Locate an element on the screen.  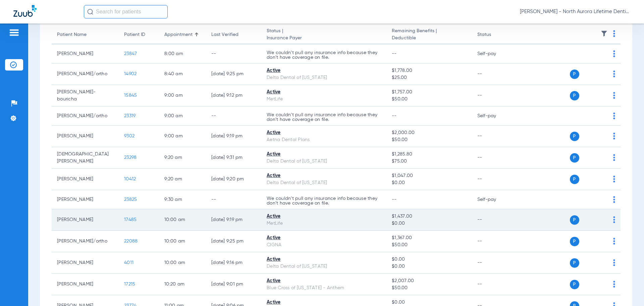
span: 23825 is located at coordinates (130, 199).